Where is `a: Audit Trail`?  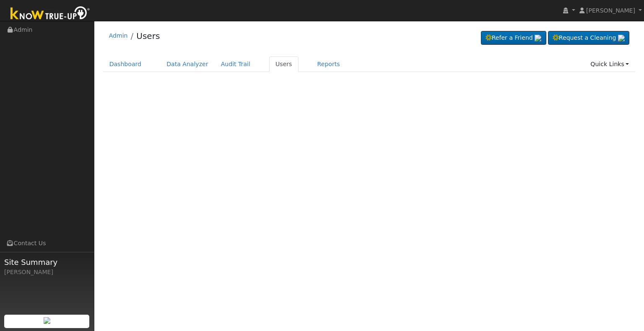
a: Audit Trail is located at coordinates (236, 64).